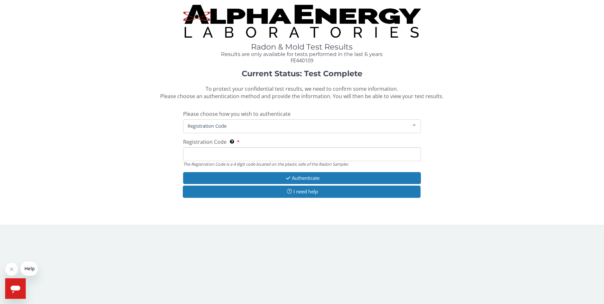 The width and height of the screenshot is (604, 304). I want to click on span: Help, so click(9, 7).